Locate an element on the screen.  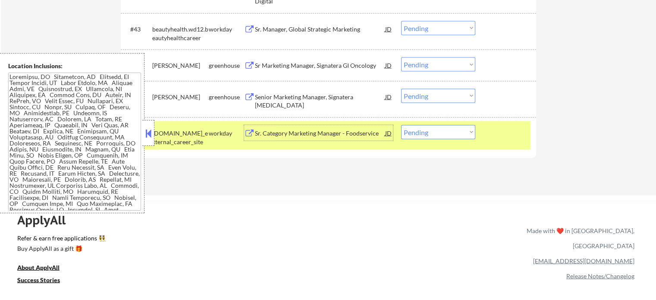
a: Release Notes/Changelog is located at coordinates (601, 276).